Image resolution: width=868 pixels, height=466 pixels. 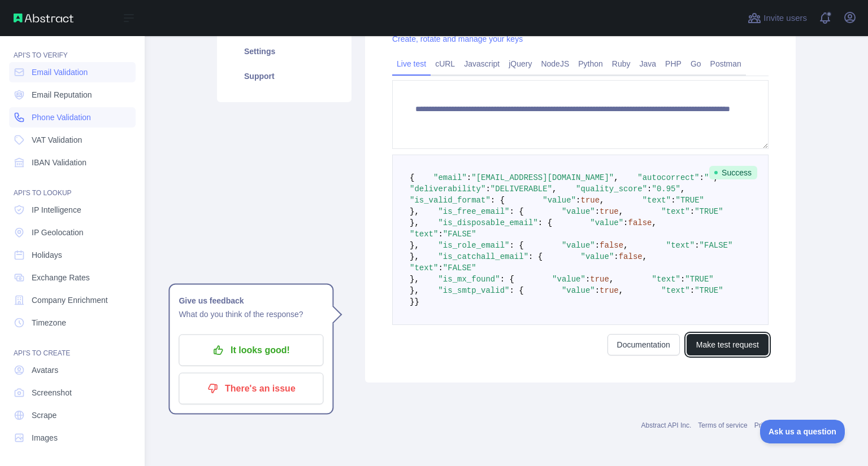 I want to click on span: "0.95", so click(x=666, y=189).